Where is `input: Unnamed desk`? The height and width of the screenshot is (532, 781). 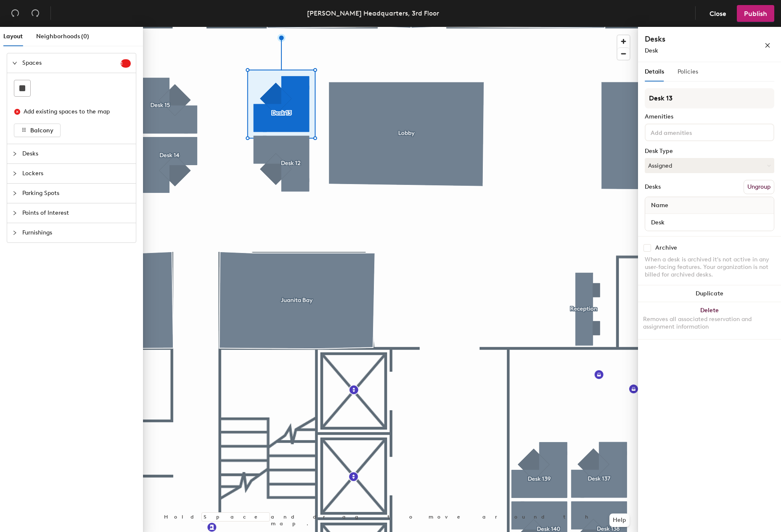
input: Unnamed desk is located at coordinates (709, 223).